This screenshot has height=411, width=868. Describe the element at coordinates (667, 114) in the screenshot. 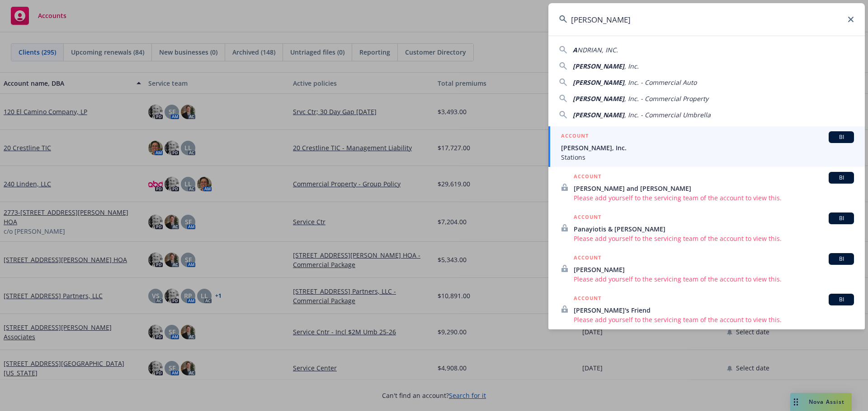

I see `span: , Inc. - Commercial Umbrella` at that location.